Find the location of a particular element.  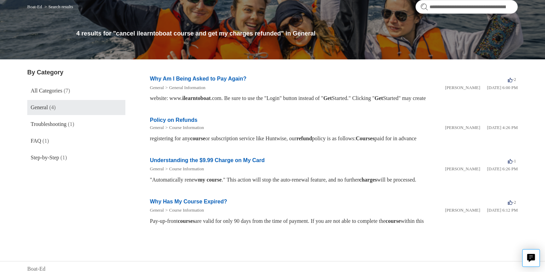

time: 01/05/2024, 18:12 is located at coordinates (503, 210).